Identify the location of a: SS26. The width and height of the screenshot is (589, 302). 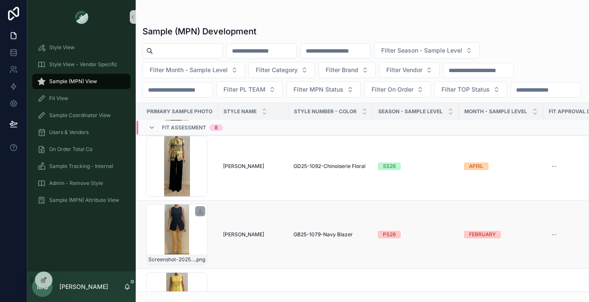
(416, 166).